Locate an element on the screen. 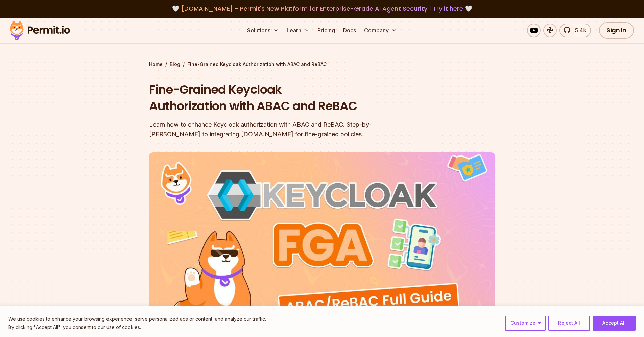 This screenshot has height=337, width=644. button: Customize is located at coordinates (526, 324).